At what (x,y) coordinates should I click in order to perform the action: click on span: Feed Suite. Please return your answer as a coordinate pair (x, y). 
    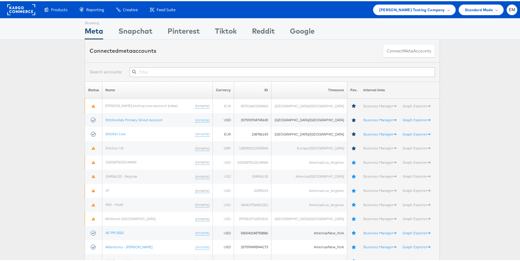
    Looking at the image, I should click on (166, 8).